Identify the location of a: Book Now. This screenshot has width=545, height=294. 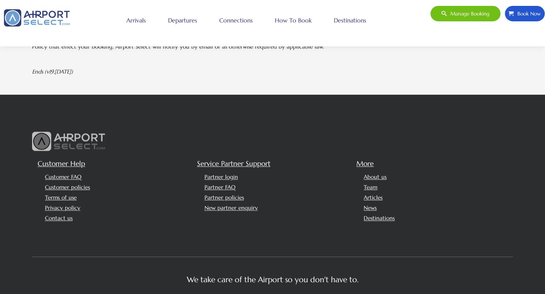
(524, 14).